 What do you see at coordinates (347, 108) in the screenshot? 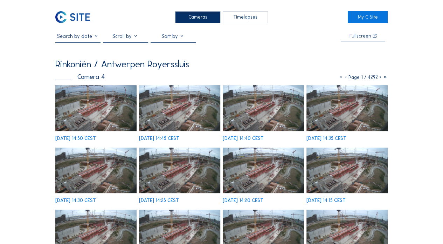
I see `img: image_53247882` at bounding box center [347, 108].